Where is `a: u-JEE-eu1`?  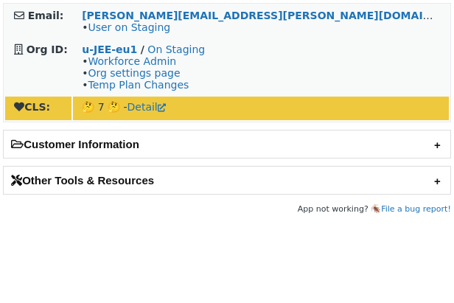 a: u-JEE-eu1 is located at coordinates (109, 49).